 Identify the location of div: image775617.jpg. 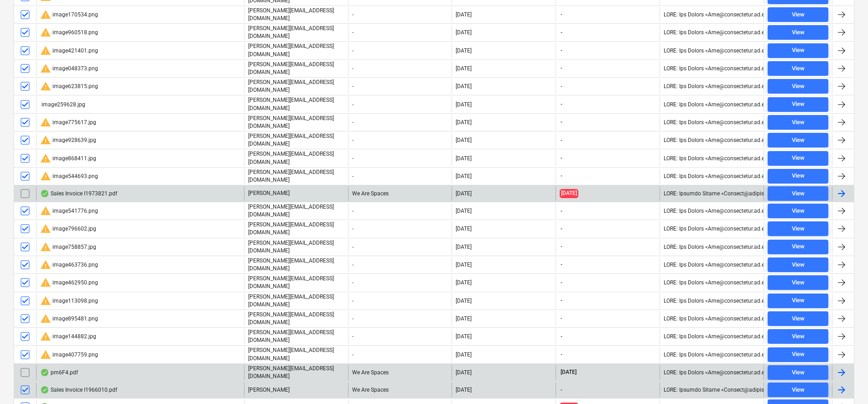
(68, 122).